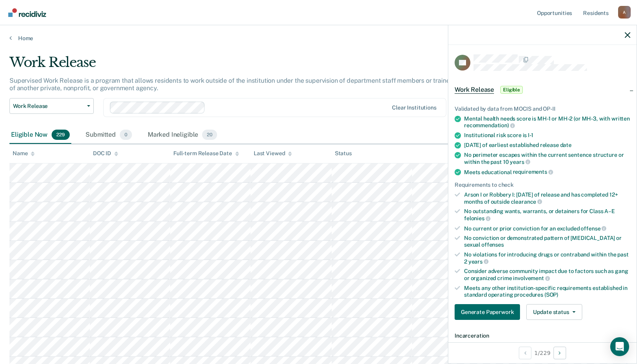  What do you see at coordinates (542, 90) in the screenshot?
I see `div: Work ReleaseEligible` at bounding box center [542, 90].